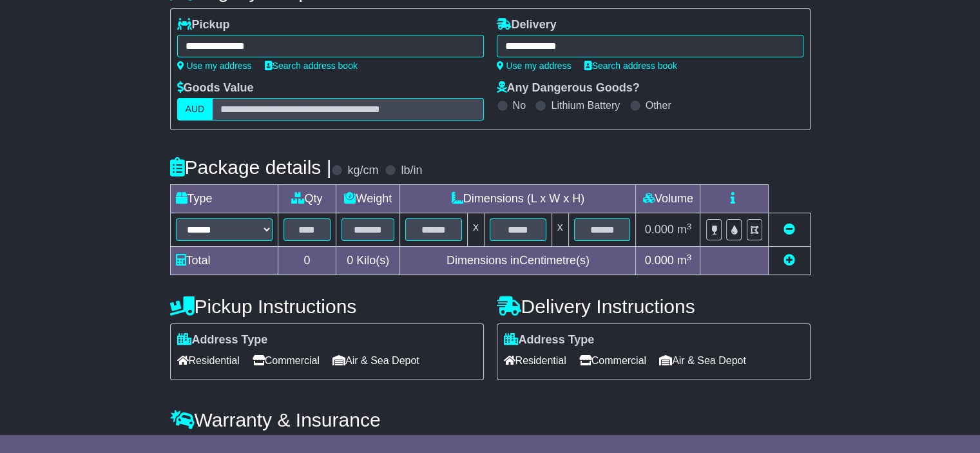 Image resolution: width=980 pixels, height=453 pixels. What do you see at coordinates (568, 88) in the screenshot?
I see `label: Any Dangerous Goods?` at bounding box center [568, 88].